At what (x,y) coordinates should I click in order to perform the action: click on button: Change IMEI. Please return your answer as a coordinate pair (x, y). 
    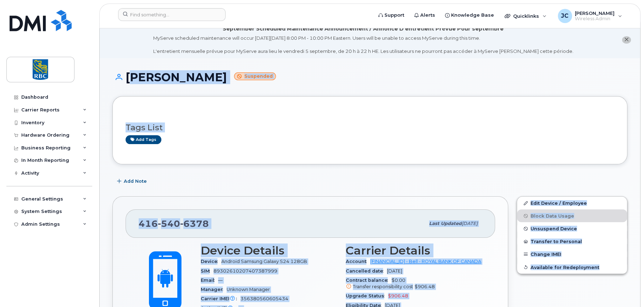
    Looking at the image, I should click on (572, 254).